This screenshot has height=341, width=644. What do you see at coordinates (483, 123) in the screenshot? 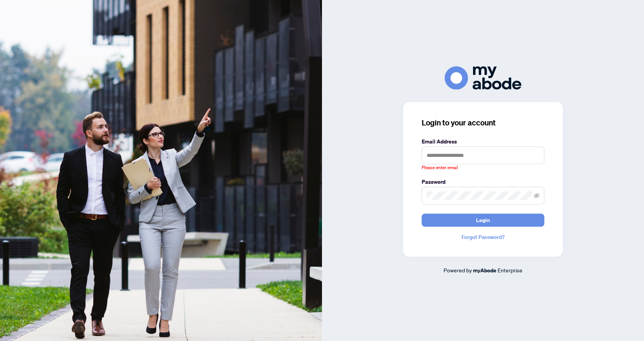
I see `h3: Login to your account` at bounding box center [483, 123].